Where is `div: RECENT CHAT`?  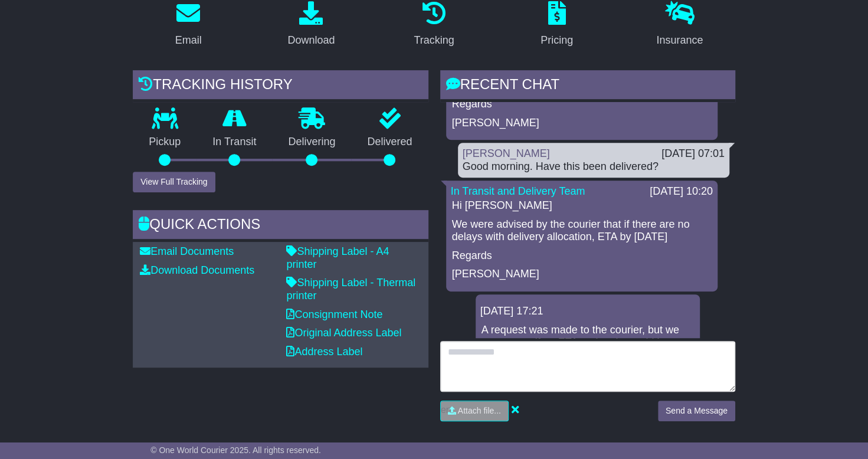
div: RECENT CHAT is located at coordinates (588, 86).